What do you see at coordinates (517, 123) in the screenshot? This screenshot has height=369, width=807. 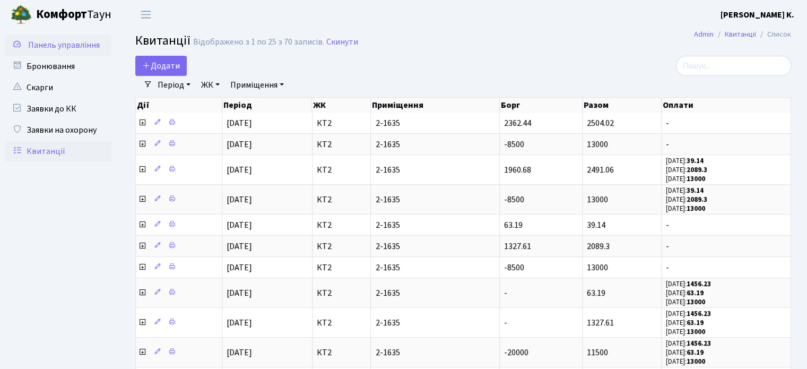 I see `span: 2362.44` at bounding box center [517, 123].